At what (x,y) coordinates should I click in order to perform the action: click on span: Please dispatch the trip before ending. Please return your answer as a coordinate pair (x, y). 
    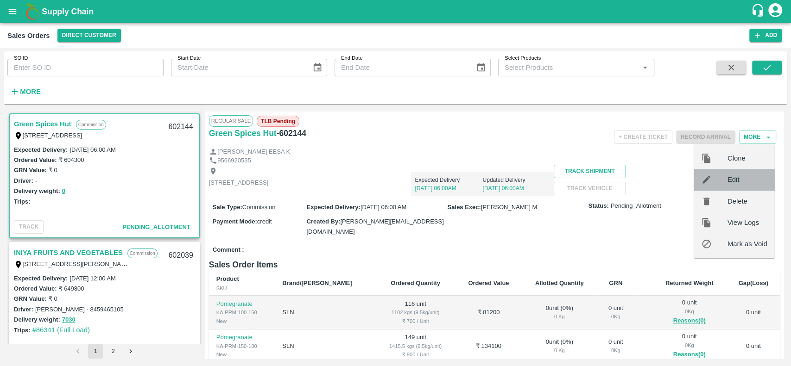
    Looking at the image, I should click on (706, 137).